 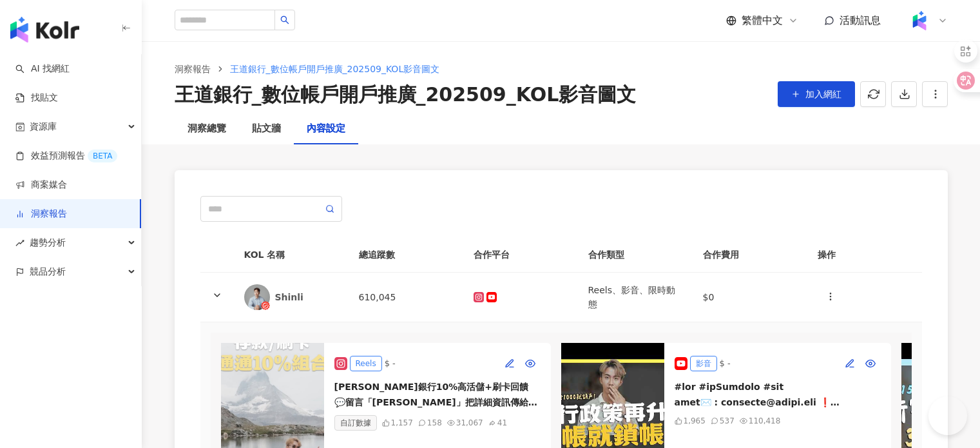 What do you see at coordinates (704, 363) in the screenshot?
I see `div: 影音` at bounding box center [704, 363].